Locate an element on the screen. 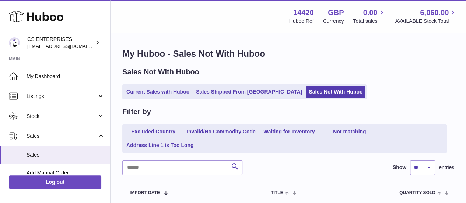 This screenshot has width=466, height=203. span: entries is located at coordinates (447, 167).